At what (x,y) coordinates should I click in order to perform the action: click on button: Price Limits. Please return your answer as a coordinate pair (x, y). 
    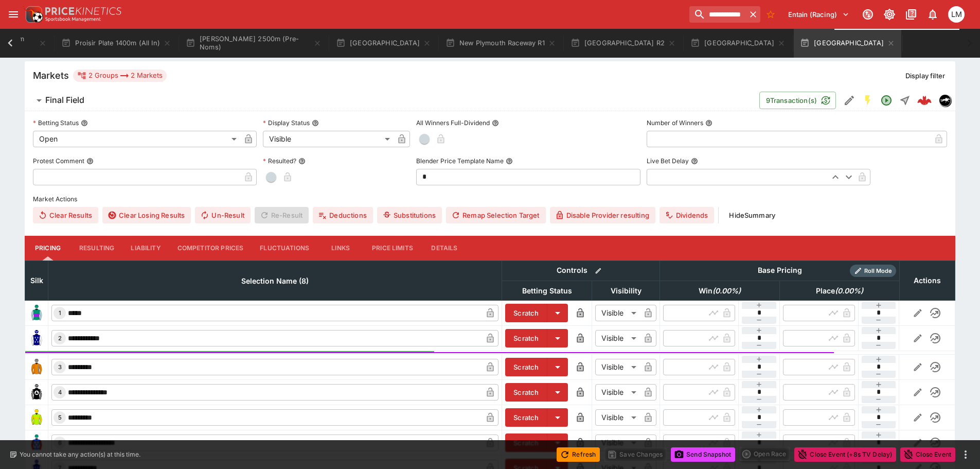
    Looking at the image, I should click on (392, 248).